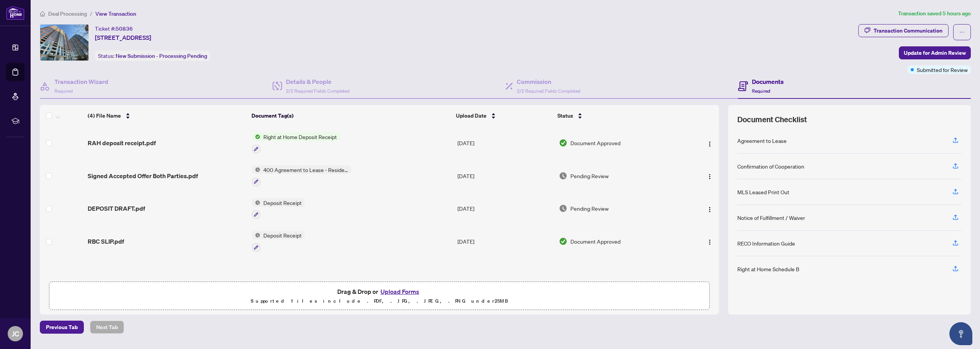  I want to click on img: IMG-W12351952_1.jpg, so click(64, 43).